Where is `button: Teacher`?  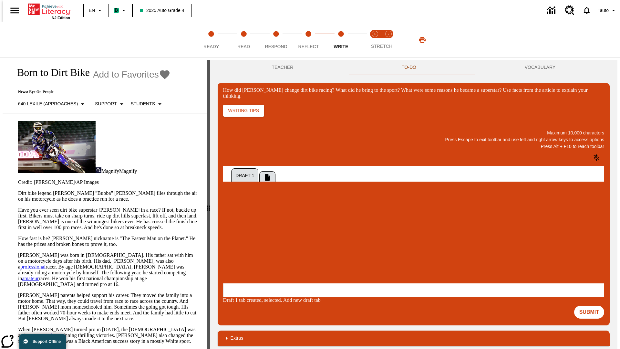
button: Teacher is located at coordinates (282, 67).